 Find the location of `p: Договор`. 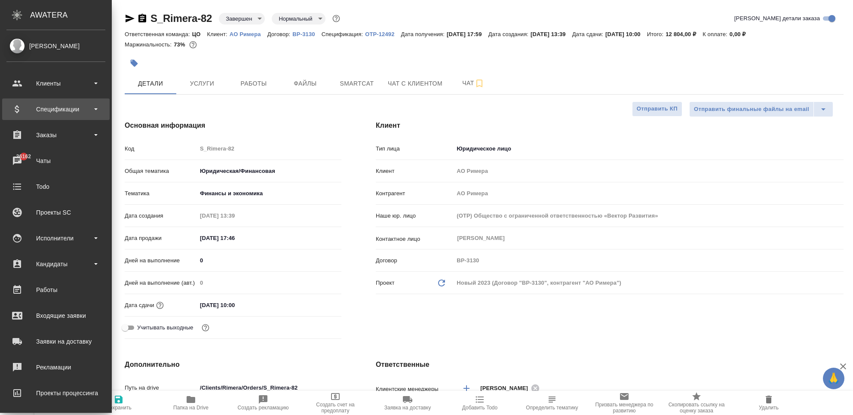

p: Договор is located at coordinates (414, 261).